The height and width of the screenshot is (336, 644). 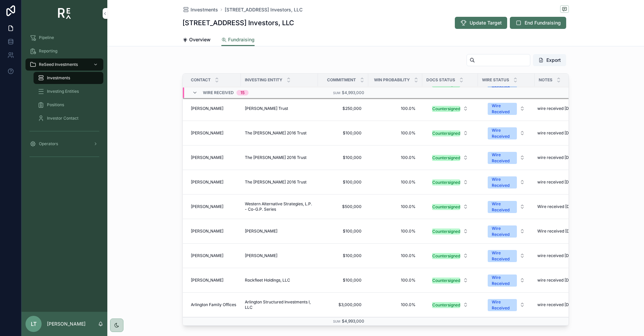 I want to click on button: Update Target, so click(x=481, y=23).